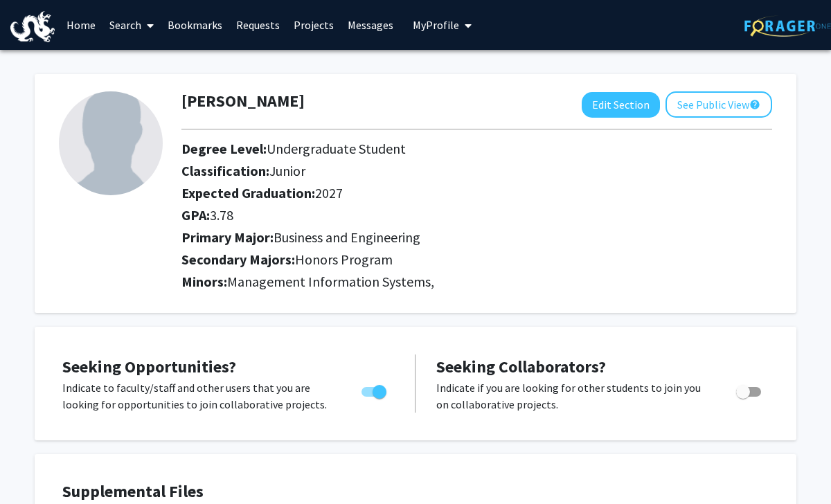  What do you see at coordinates (435, 25) in the screenshot?
I see `span: My Profile` at bounding box center [435, 25].